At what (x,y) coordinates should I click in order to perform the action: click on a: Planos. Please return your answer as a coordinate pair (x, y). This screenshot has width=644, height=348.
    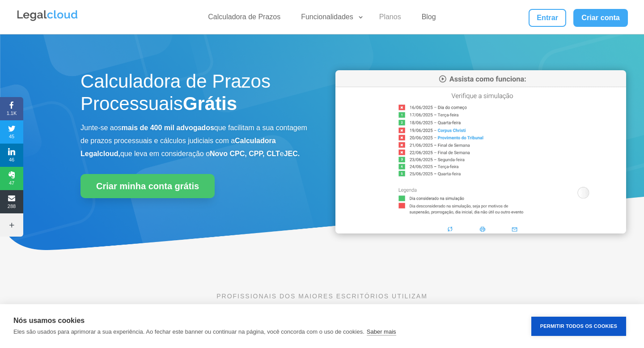
    Looking at the image, I should click on (390, 19).